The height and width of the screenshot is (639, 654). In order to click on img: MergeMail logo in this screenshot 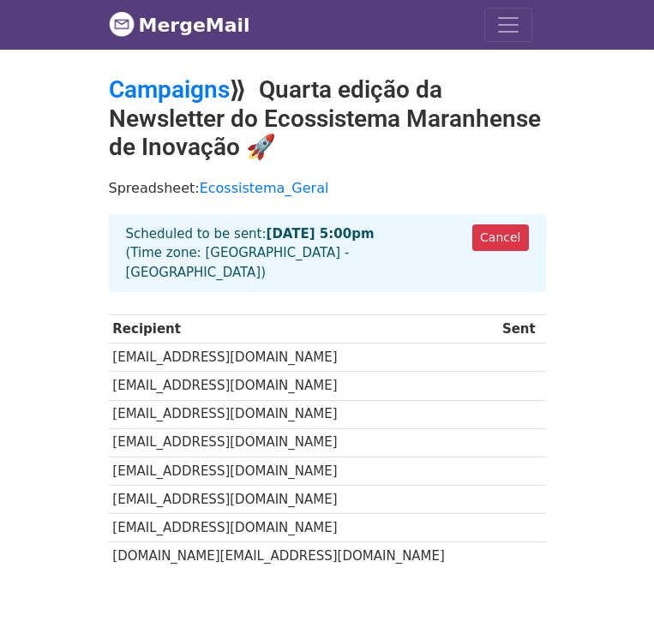, I will do `click(122, 24)`.